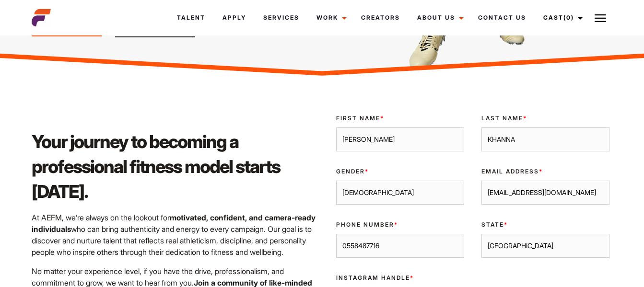 This screenshot has height=287, width=644. Describe the element at coordinates (545, 119) in the screenshot. I see `label: Last Name` at that location.